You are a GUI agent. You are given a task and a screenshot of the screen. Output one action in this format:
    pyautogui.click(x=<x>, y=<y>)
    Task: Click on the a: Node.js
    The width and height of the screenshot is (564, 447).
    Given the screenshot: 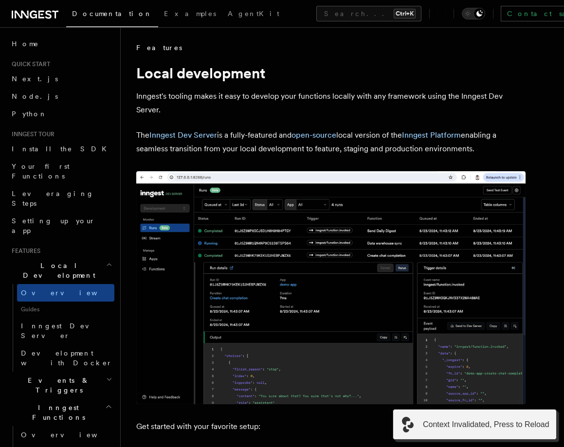 What is the action you would take?
    pyautogui.click(x=61, y=96)
    